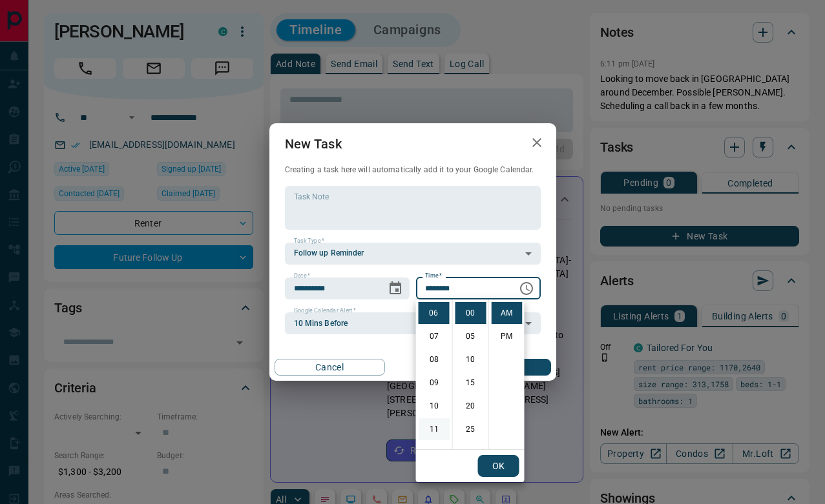  Describe the element at coordinates (434, 359) in the screenshot. I see `li: 8 hours` at that location.